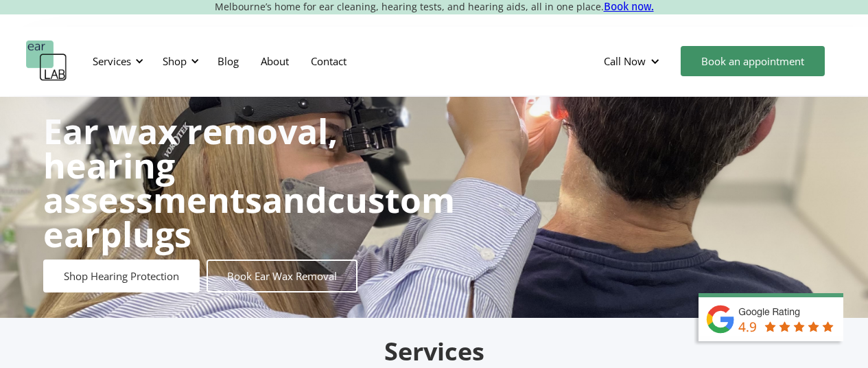  Describe the element at coordinates (753, 61) in the screenshot. I see `a: Book an appointment` at that location.